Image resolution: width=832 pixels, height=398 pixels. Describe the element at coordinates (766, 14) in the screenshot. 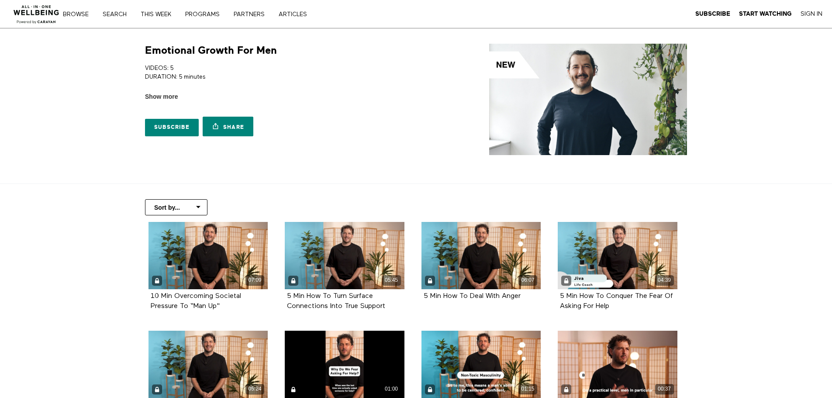

I see `strong: Start Watching` at that location.